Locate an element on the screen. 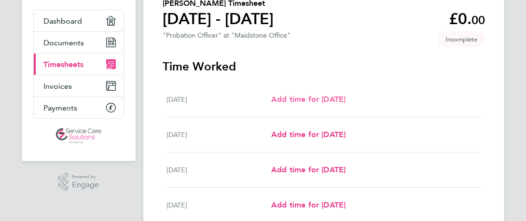 The width and height of the screenshot is (526, 221). span: Engage is located at coordinates (85, 185).